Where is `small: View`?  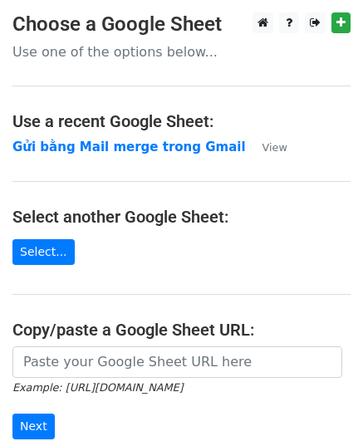 small: View is located at coordinates (275, 147).